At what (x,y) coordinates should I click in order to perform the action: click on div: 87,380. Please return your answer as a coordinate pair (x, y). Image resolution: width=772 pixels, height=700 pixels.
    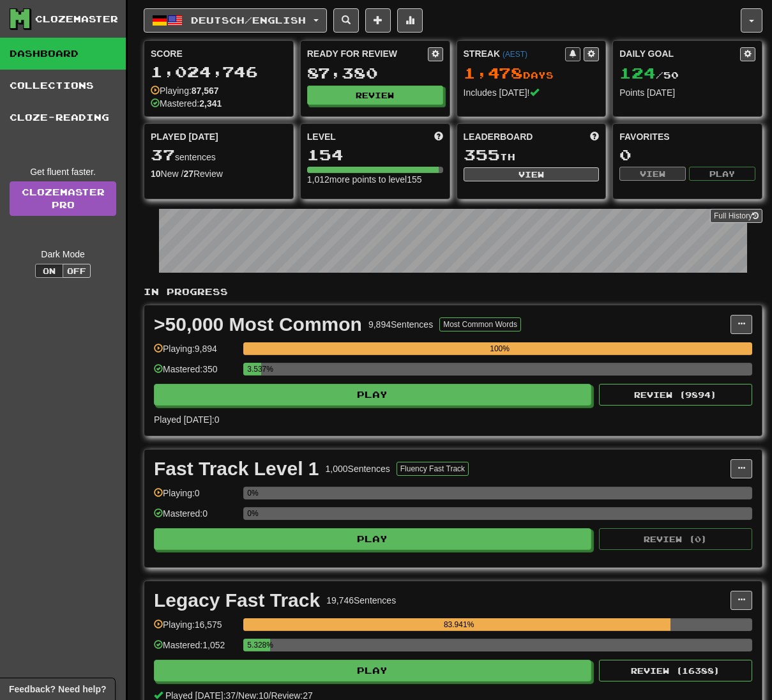
    Looking at the image, I should click on (375, 73).